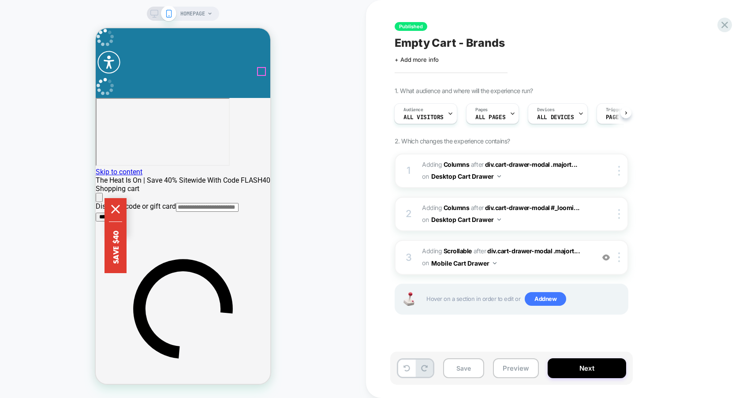 The image size is (754, 398). Describe the element at coordinates (409, 299) in the screenshot. I see `img: Joystick` at that location.